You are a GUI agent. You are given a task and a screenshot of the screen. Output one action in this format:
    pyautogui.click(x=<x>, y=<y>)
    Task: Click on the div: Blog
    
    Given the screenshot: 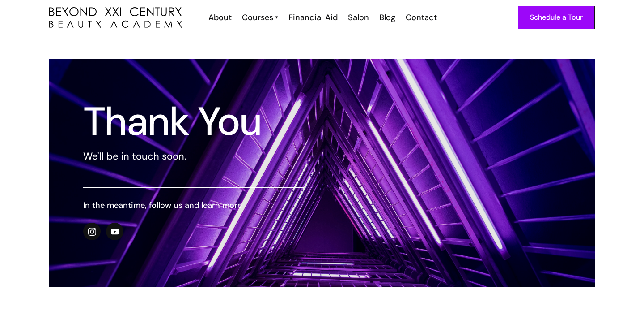 What is the action you would take?
    pyautogui.click(x=388, y=18)
    